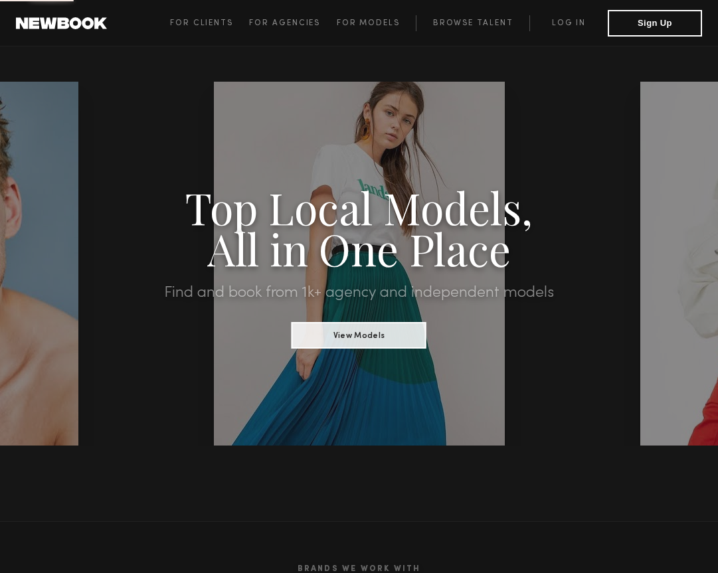 The width and height of the screenshot is (718, 573). Describe the element at coordinates (368, 23) in the screenshot. I see `span: For Models` at that location.